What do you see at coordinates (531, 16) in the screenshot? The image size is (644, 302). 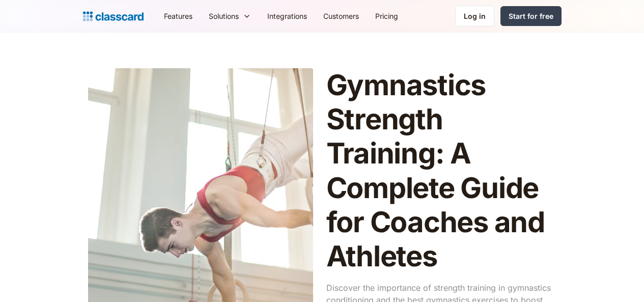 I see `a: Start for free` at bounding box center [531, 16].